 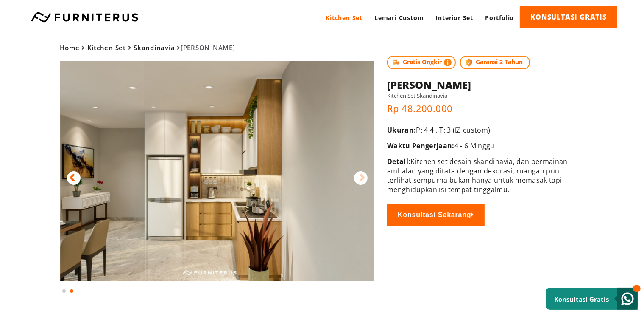 I want to click on span: Detail:, so click(x=399, y=161).